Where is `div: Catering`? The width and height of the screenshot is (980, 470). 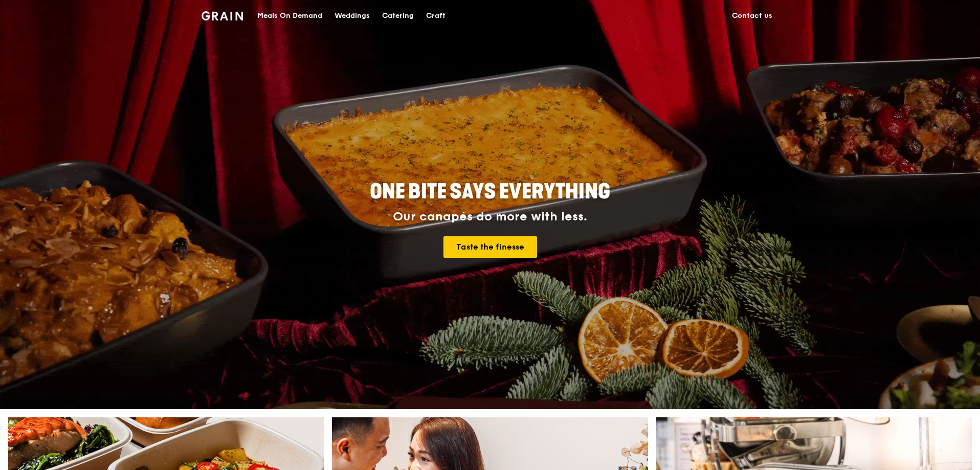
div: Catering is located at coordinates (398, 16).